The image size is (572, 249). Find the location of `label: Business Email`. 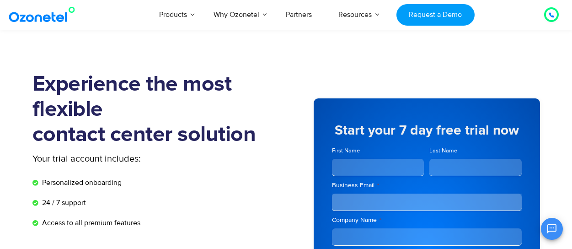

label: Business Email is located at coordinates (427, 185).